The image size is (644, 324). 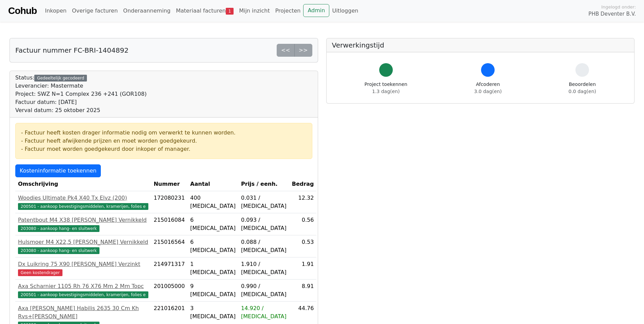 I want to click on div: Project: SWZ N=1 Complex 236 +241 (GOR108), so click(x=81, y=94).